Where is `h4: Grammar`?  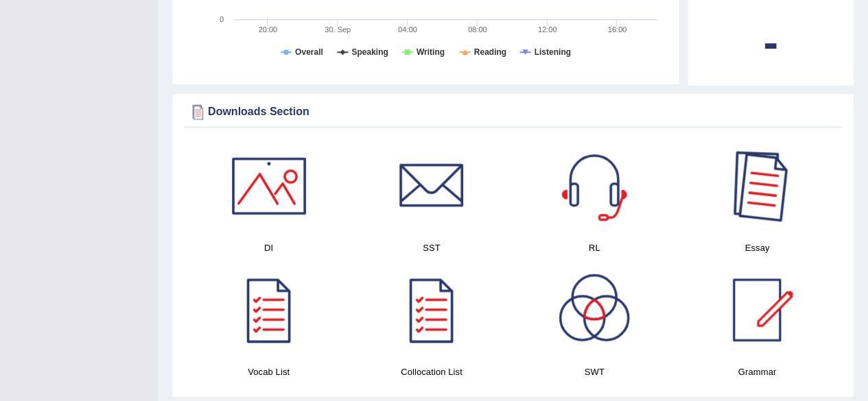
h4: Grammar is located at coordinates (756, 371).